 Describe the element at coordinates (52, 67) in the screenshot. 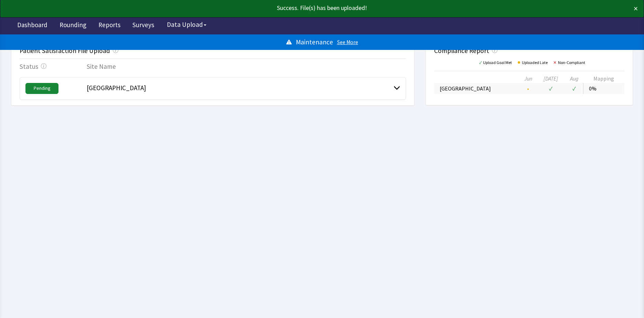

I see `div: Status` at that location.